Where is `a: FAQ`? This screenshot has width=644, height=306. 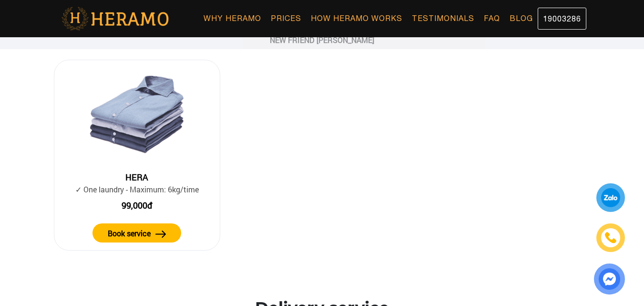
a: FAQ is located at coordinates (492, 18).